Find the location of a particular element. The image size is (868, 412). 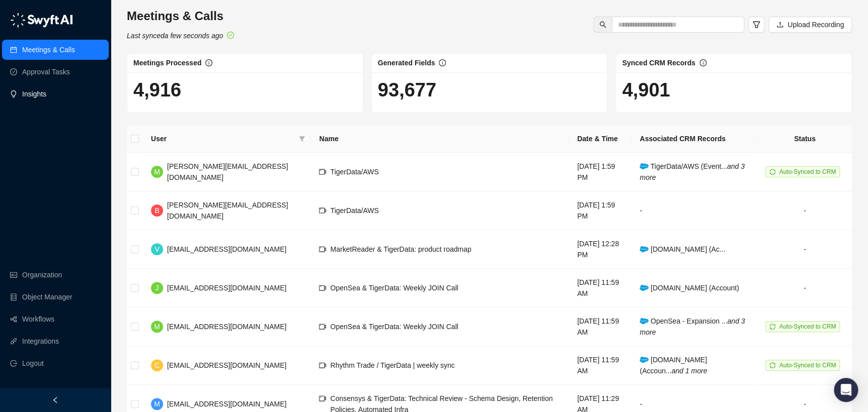

span: Synced CRM Records is located at coordinates (658, 63).